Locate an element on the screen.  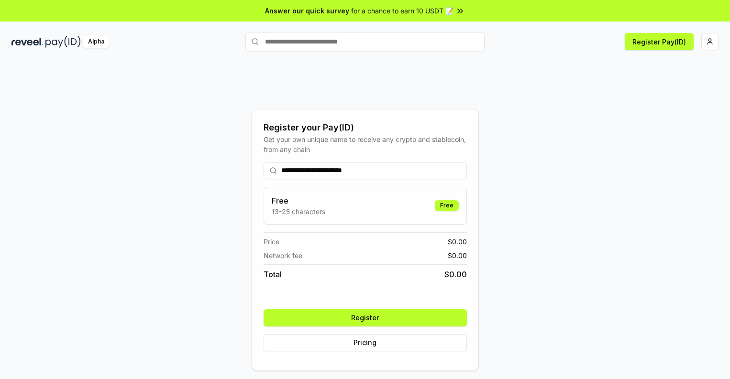
span: Price is located at coordinates (271, 242).